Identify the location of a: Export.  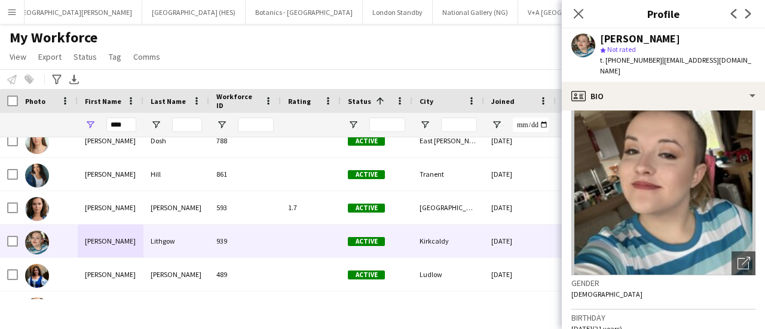
(50, 57).